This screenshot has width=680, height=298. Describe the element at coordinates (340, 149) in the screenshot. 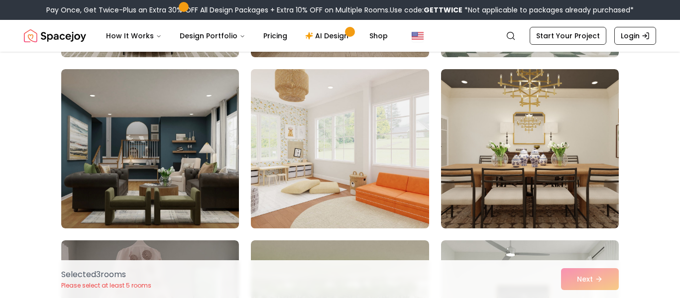

I see `img: Room room-23` at that location.